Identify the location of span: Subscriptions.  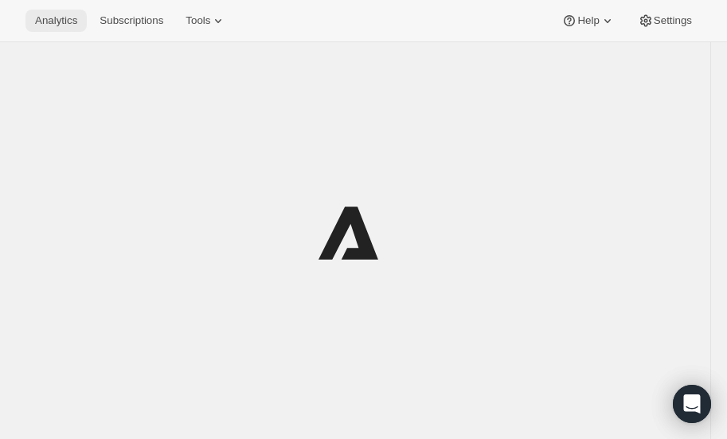
(131, 21).